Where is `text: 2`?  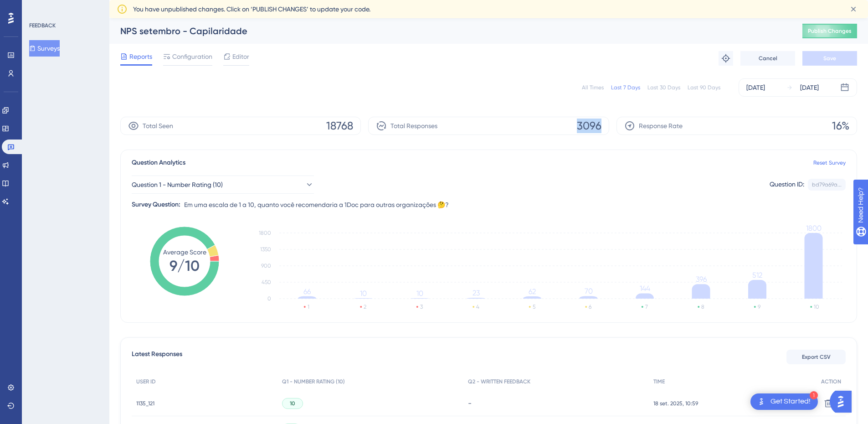
text: 2 is located at coordinates (365, 307).